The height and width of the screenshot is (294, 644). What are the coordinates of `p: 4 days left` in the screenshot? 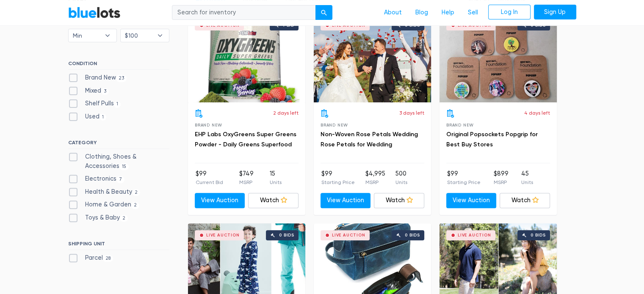 It's located at (537, 113).